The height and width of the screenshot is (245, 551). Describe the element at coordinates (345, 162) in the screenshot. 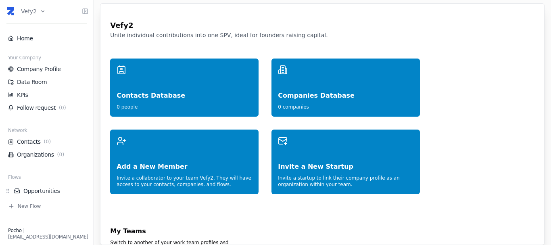

I see `a: Invite a New StartupInvite a startup to link their company profile as an organization within your...` at that location.